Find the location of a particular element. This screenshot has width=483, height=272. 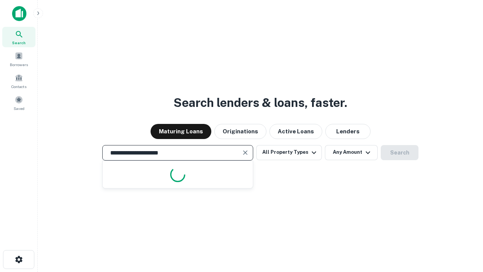

a: Borrowers is located at coordinates (19, 59).